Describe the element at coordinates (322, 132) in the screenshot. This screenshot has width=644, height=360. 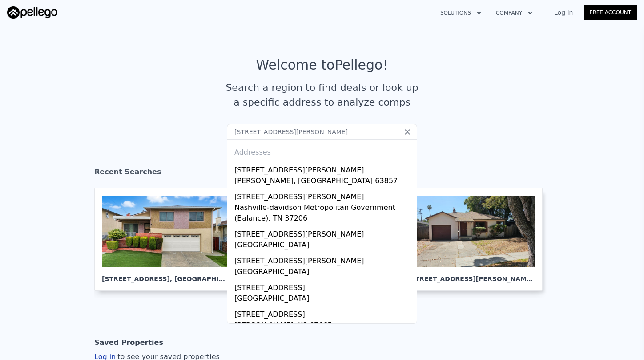
I see `input: Search an address or region...` at that location.